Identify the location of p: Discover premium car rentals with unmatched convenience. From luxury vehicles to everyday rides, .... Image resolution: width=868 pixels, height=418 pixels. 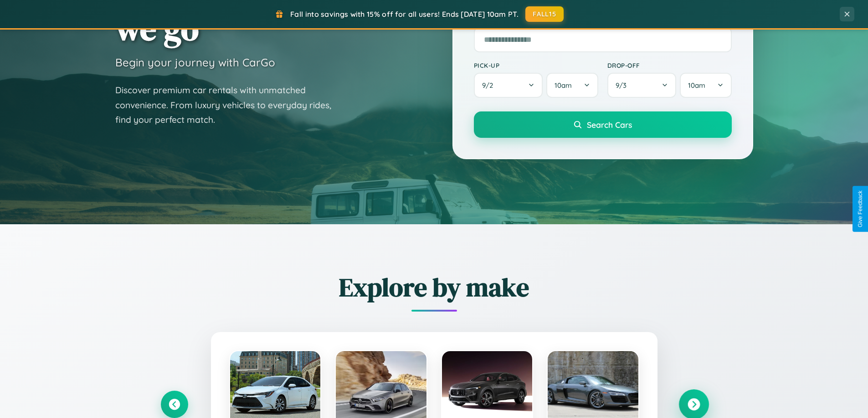
(229, 105).